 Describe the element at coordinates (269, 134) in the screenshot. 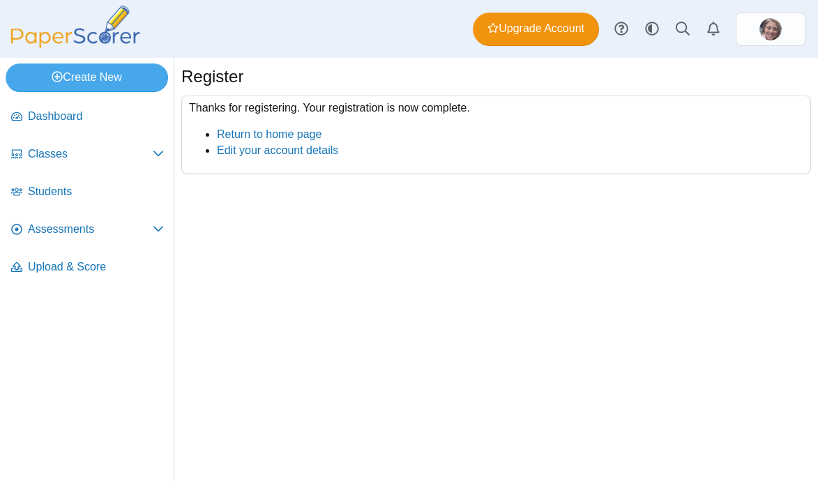

I see `a: Return to home page` at that location.